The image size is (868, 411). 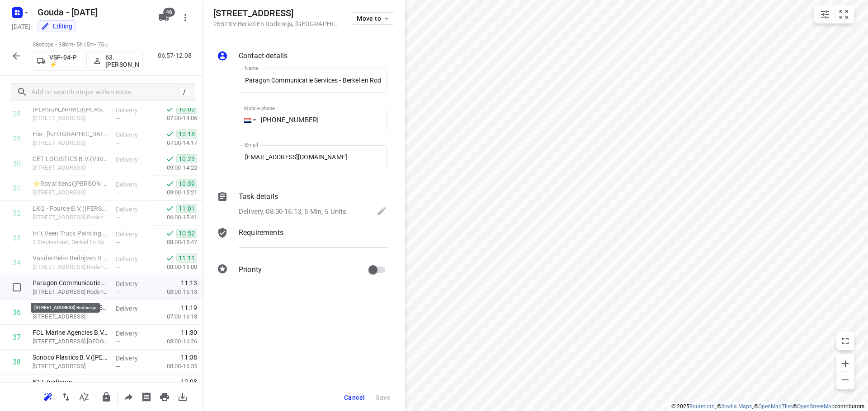 What do you see at coordinates (70, 208) in the screenshot?
I see `p: LKQ - Fource B.V.(Quinten van Leeuwen)` at bounding box center [70, 208].